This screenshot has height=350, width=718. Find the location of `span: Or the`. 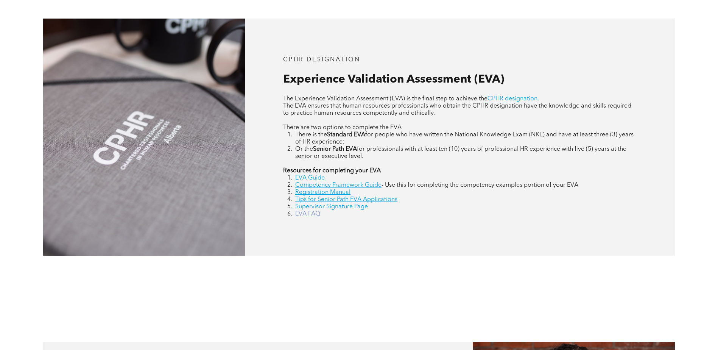

span: Or the is located at coordinates (304, 149).